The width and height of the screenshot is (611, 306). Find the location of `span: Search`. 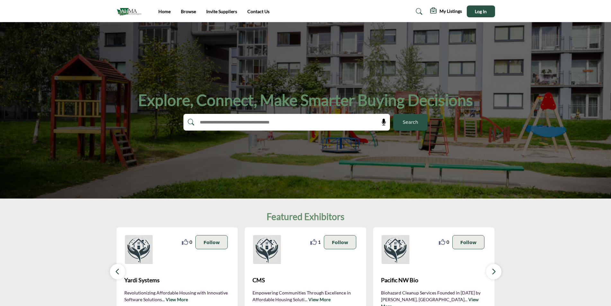

span: Search is located at coordinates (410, 122).